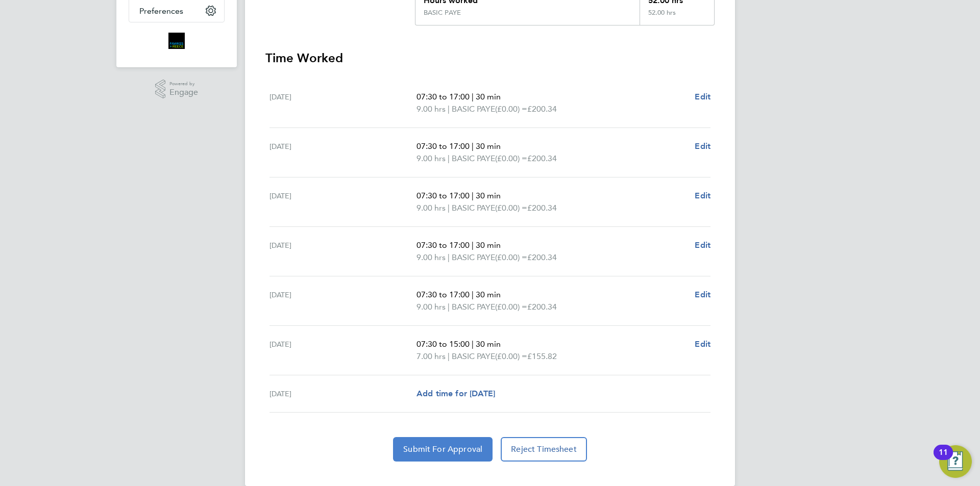  What do you see at coordinates (442, 450) in the screenshot?
I see `button: Submit For Approval` at bounding box center [442, 450].